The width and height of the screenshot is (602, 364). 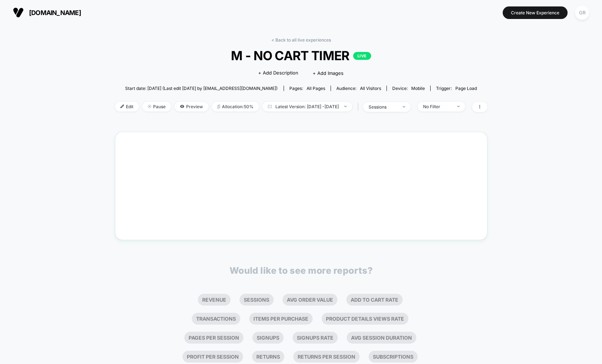 What do you see at coordinates (309, 299) in the screenshot?
I see `li: Avg Order Value` at bounding box center [309, 299].